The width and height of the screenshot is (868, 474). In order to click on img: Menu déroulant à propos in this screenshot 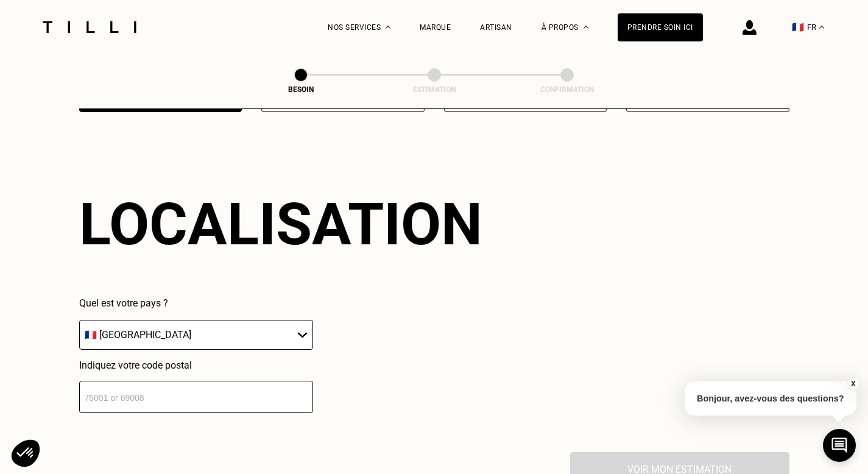, I will do `click(586, 27)`.